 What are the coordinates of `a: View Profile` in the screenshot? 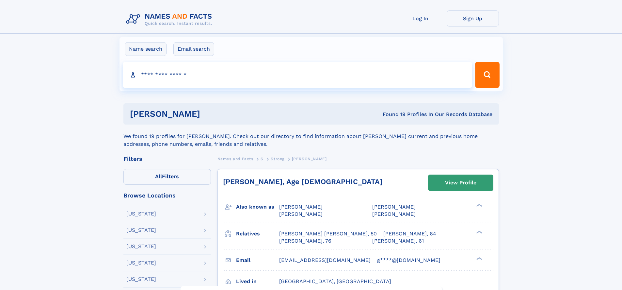 It's located at (461, 183).